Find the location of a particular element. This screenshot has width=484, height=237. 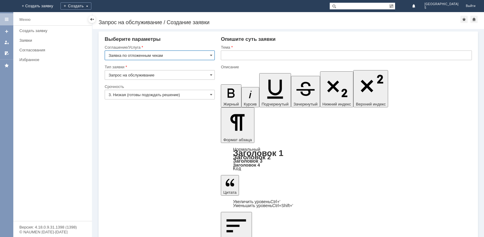

a: Заголовок 1 is located at coordinates (258, 153).